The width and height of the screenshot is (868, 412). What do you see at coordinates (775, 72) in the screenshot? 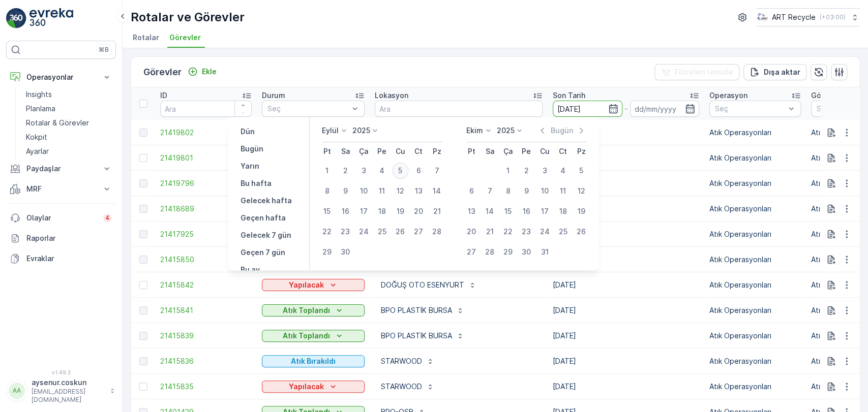
I see `button: Dışa aktar` at bounding box center [775, 72].